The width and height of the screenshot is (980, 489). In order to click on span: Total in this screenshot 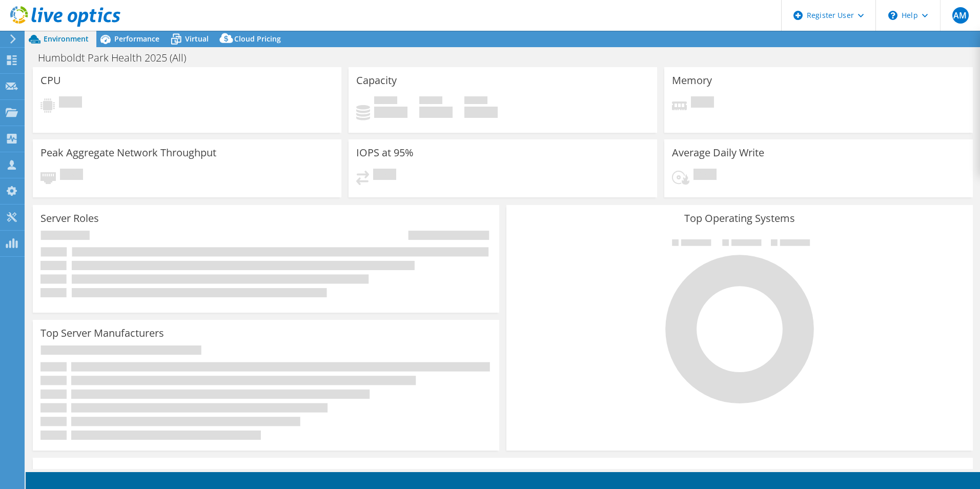, I will do `click(475, 102)`.